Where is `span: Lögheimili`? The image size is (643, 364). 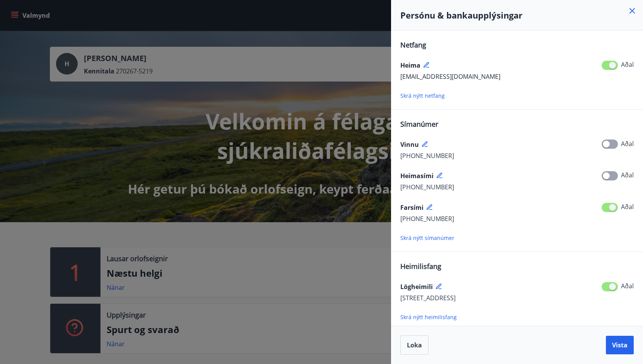
span: Lögheimili is located at coordinates (417, 287).